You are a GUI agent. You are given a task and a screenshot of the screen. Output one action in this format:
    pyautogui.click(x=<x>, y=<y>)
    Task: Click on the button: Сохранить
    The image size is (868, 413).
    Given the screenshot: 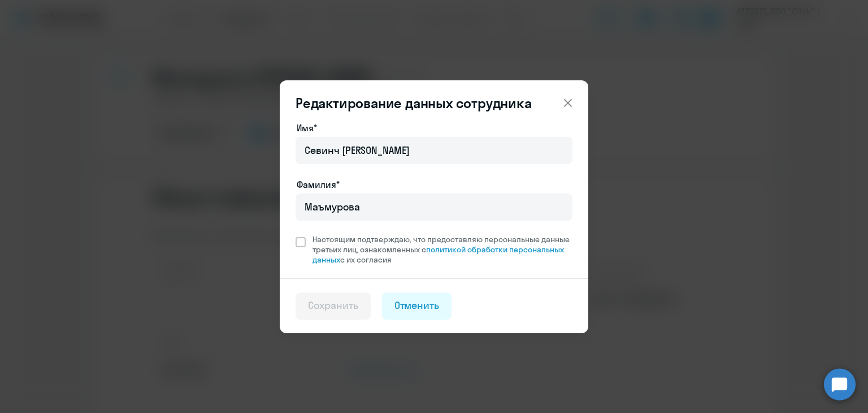 What is the action you would take?
    pyautogui.click(x=333, y=306)
    